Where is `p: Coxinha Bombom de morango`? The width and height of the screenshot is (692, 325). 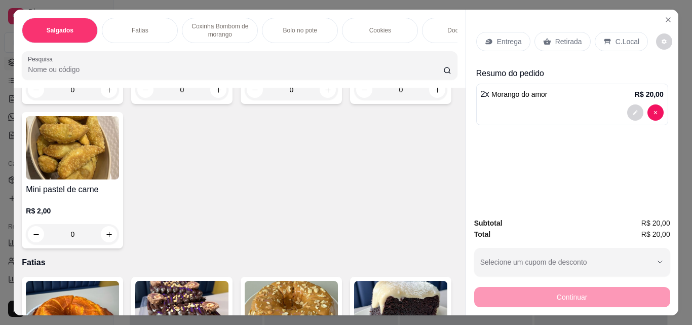
p: Coxinha Bombom de morango is located at coordinates (220, 30).